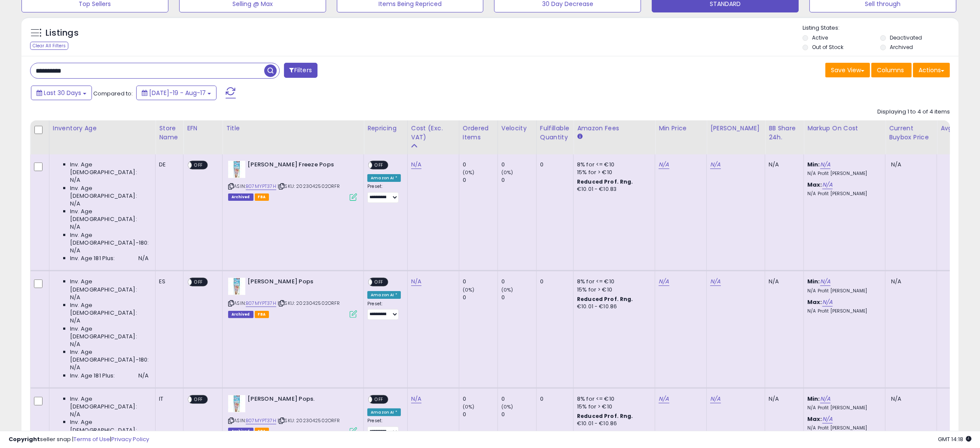  What do you see at coordinates (613, 165) in the screenshot?
I see `div: 8% for <= €10` at bounding box center [613, 165].